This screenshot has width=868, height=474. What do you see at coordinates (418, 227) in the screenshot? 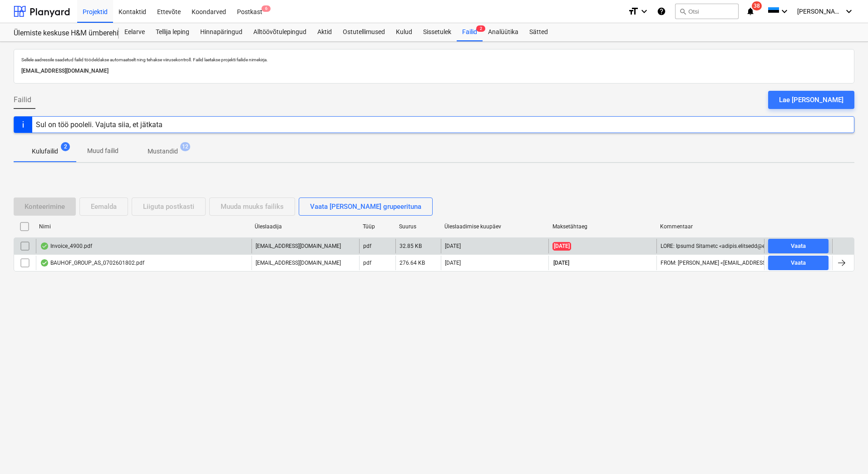
I see `div: Suurus` at bounding box center [418, 227].